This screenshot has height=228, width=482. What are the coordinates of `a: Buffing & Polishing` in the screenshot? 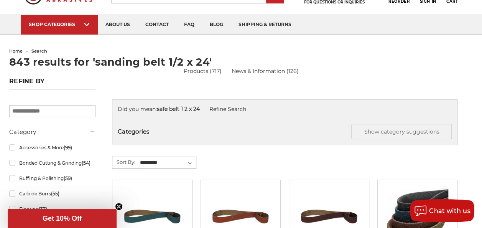 It's located at (52, 178).